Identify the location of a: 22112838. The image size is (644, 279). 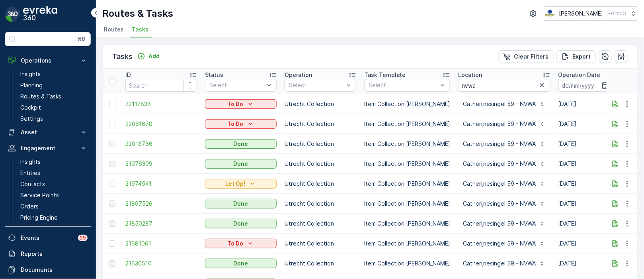
(161, 104).